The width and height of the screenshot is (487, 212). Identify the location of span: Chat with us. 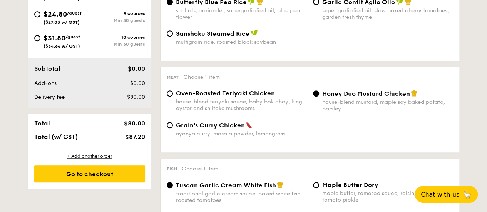
(440, 194).